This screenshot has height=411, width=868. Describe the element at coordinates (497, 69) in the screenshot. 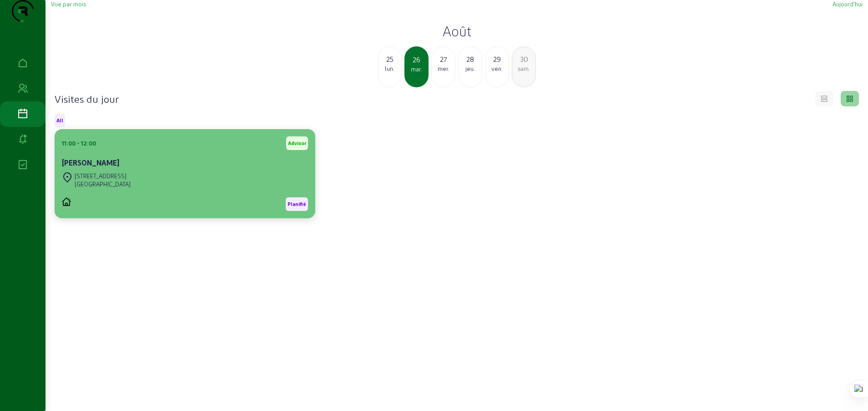

I see `div: ven.` at that location.